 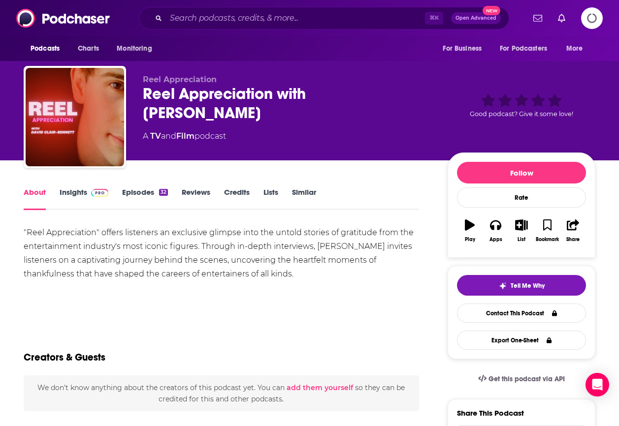 I want to click on button: Bookmark, so click(x=547, y=231).